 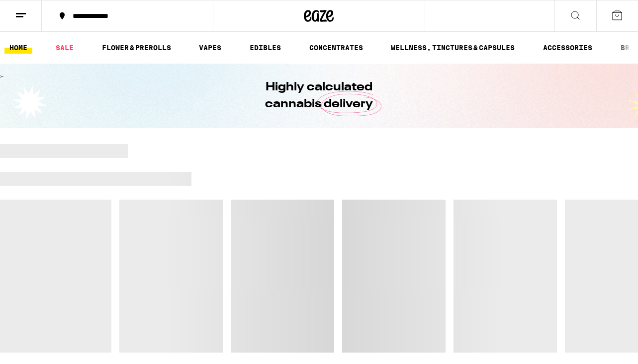 I want to click on a: VAPES, so click(x=209, y=48).